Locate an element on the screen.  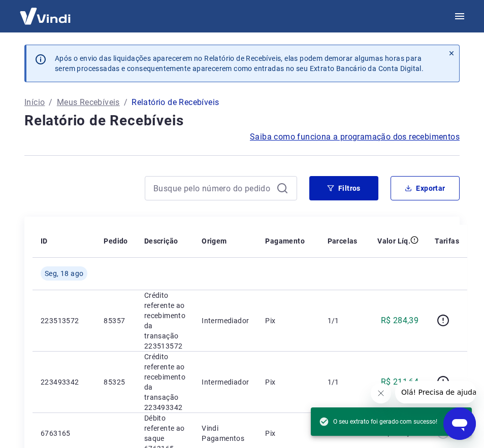
p: ID is located at coordinates (44, 241).